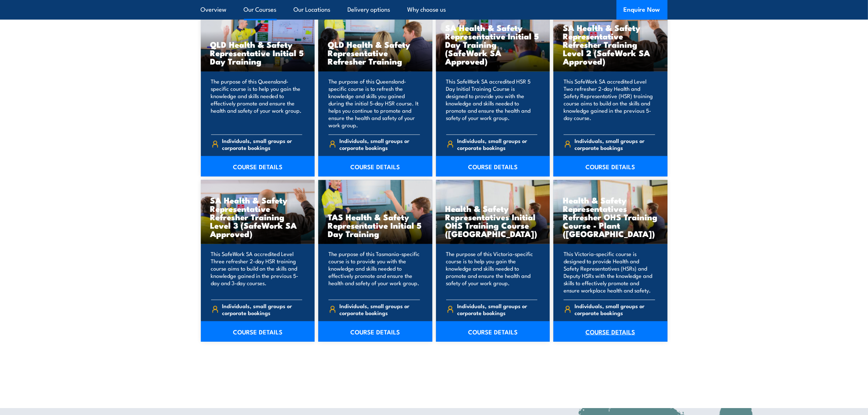 The image size is (868, 415). Describe the element at coordinates (256, 272) in the screenshot. I see `p: This SafeWork SA accredited Level Three refresher 2-day HSR training course aims to build on the ...` at that location.